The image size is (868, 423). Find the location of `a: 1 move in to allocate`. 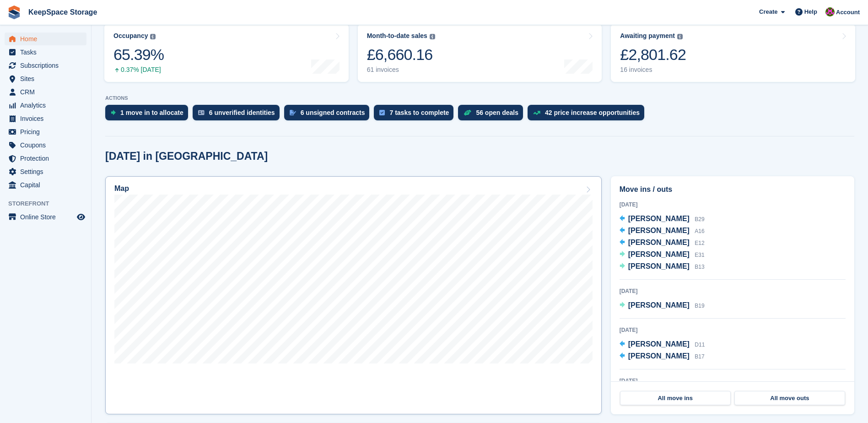

a: 1 move in to allocate is located at coordinates (149, 115).